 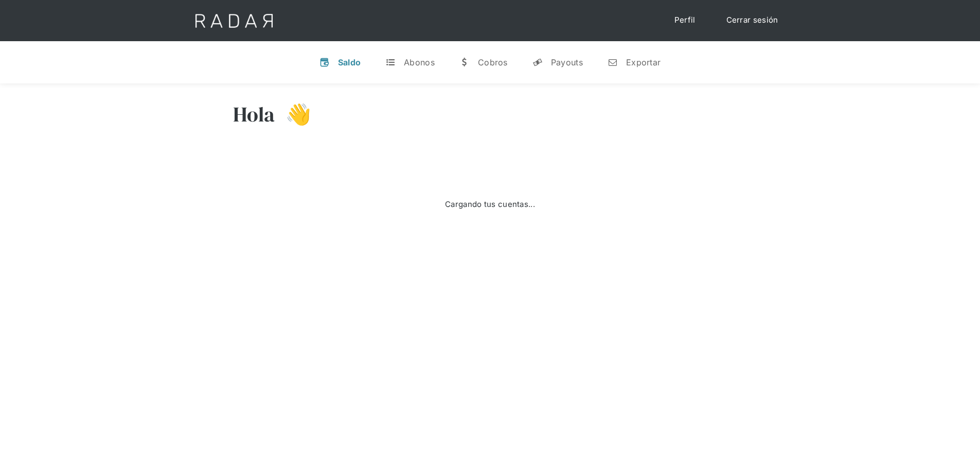 I want to click on a: Cerrar sesión, so click(x=752, y=20).